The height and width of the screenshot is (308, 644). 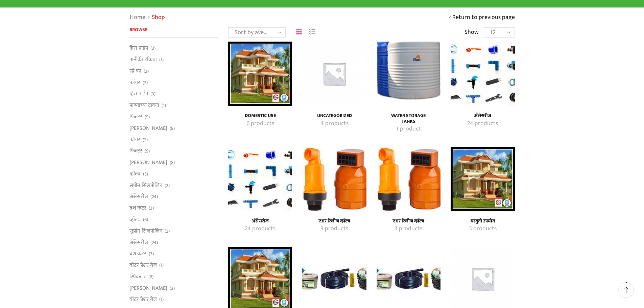 I want to click on a: Home, so click(x=137, y=18).